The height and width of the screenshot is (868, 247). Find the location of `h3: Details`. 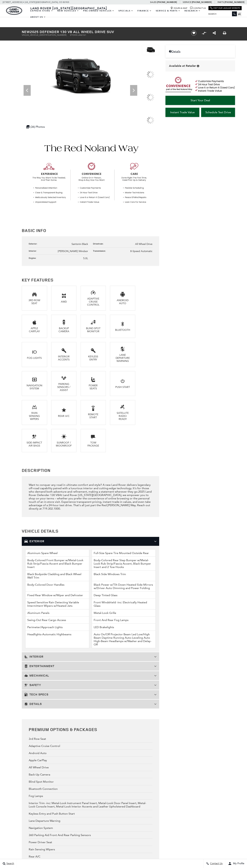

h3: Details is located at coordinates (89, 704).